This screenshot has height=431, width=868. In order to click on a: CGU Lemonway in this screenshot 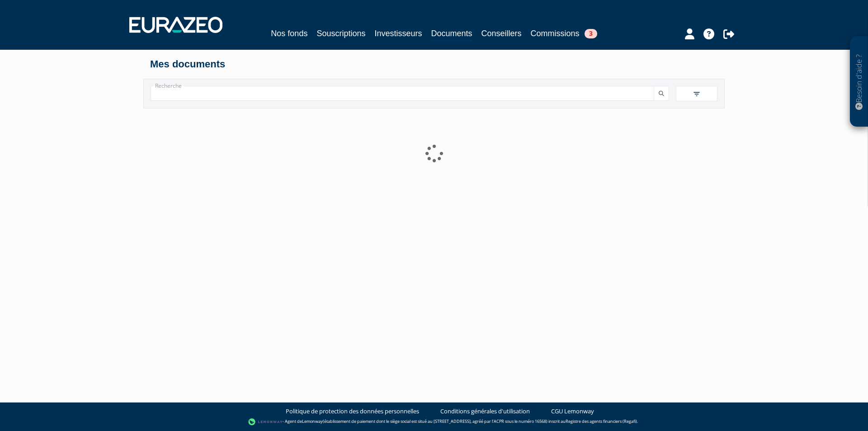, I will do `click(572, 411)`.